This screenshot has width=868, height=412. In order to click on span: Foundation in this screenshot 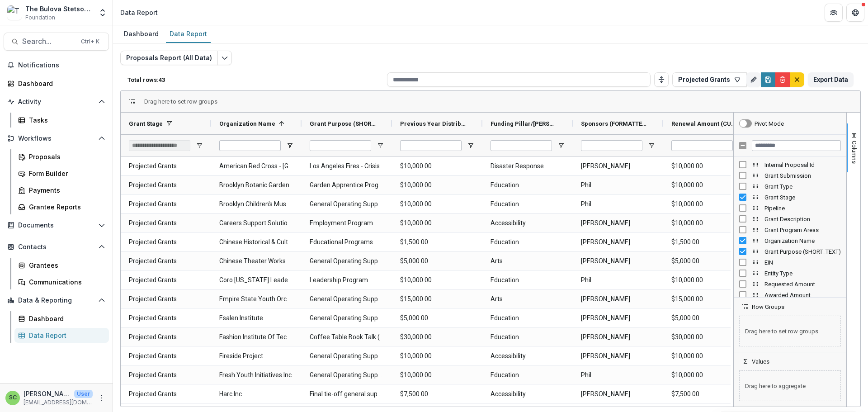, I will do `click(40, 18)`.